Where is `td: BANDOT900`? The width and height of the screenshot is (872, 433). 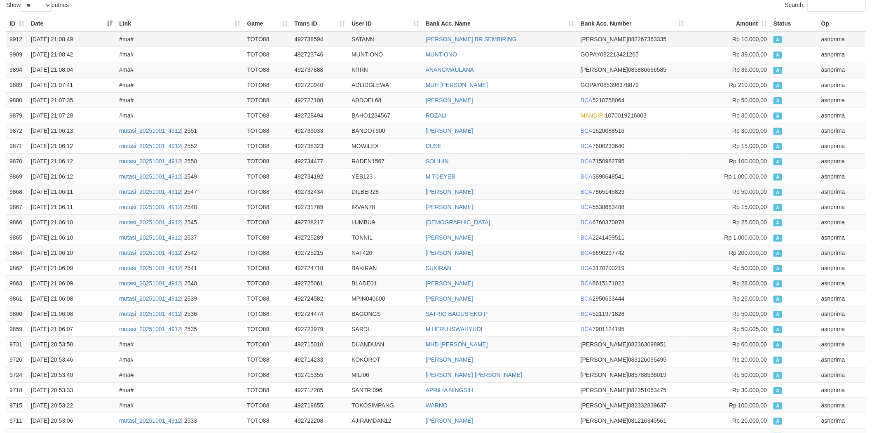
td: BANDOT900 is located at coordinates (385, 130).